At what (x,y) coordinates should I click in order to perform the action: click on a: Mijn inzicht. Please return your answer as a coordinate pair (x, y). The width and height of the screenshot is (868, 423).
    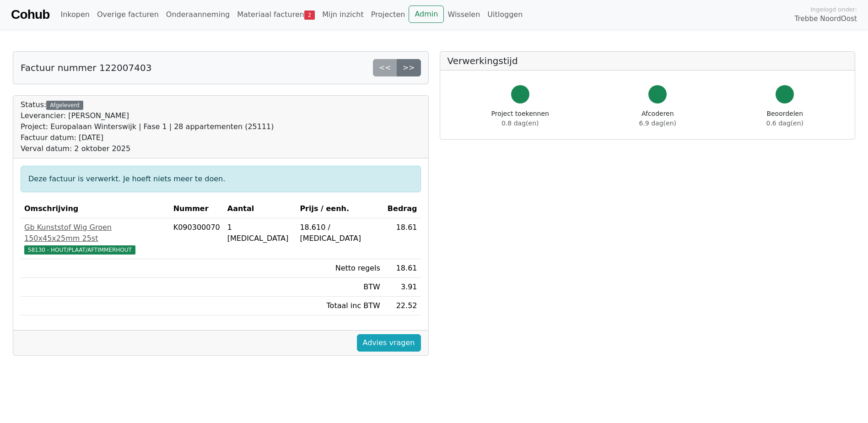
    Looking at the image, I should click on (343, 14).